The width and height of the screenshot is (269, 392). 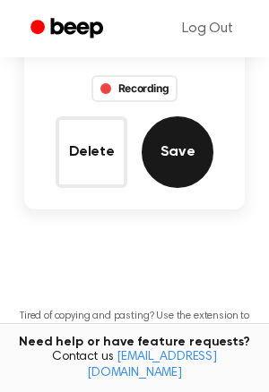 What do you see at coordinates (91, 152) in the screenshot?
I see `button: Delete Audio Record` at bounding box center [91, 152].